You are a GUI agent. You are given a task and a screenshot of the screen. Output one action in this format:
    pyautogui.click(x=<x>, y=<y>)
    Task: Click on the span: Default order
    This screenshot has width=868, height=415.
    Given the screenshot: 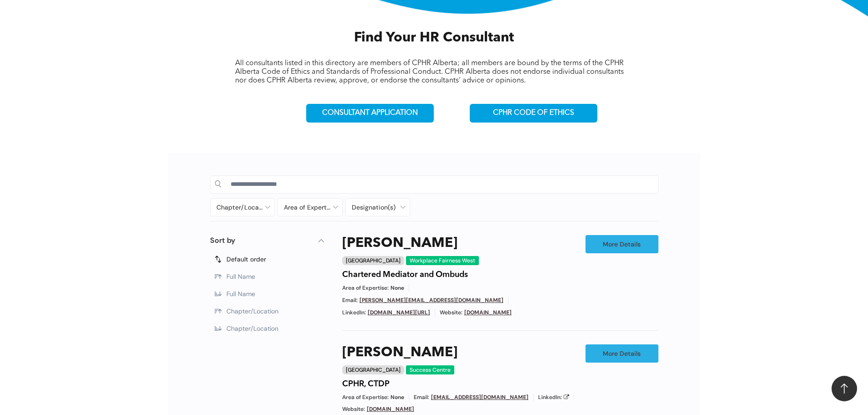 What is the action you would take?
    pyautogui.click(x=246, y=259)
    